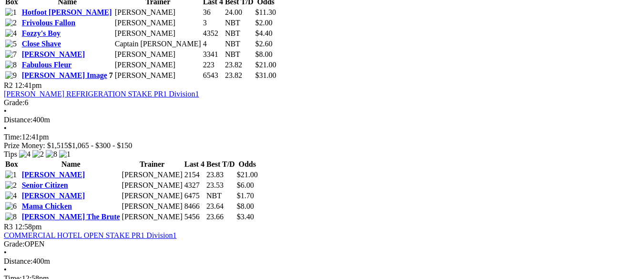 This screenshot has height=279, width=644. Describe the element at coordinates (194, 185) in the screenshot. I see `td: 4327` at that location.